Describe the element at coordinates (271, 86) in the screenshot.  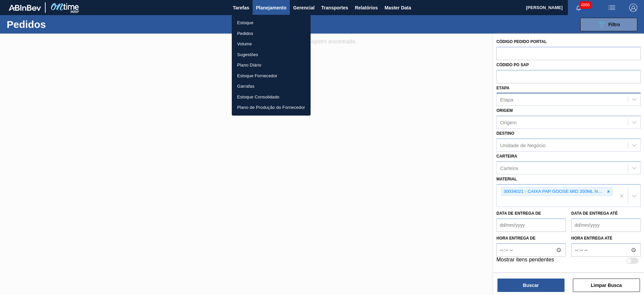
I see `li: Garrafas` at that location.